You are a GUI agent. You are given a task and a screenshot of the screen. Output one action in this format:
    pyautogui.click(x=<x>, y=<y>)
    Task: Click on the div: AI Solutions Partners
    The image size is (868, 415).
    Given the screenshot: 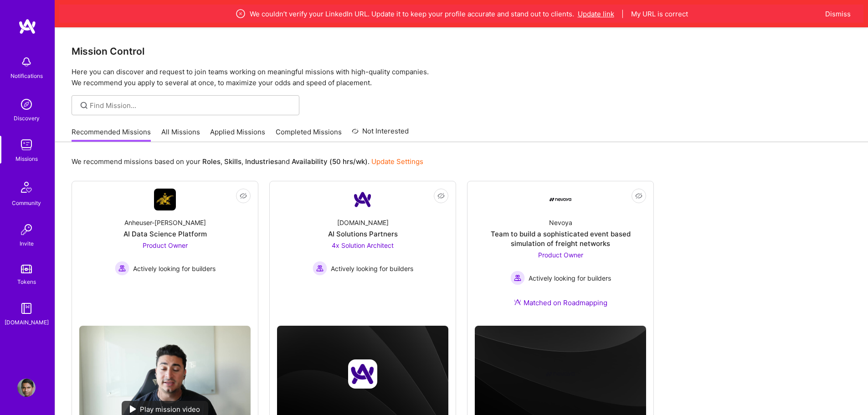 What is the action you would take?
    pyautogui.click(x=363, y=234)
    